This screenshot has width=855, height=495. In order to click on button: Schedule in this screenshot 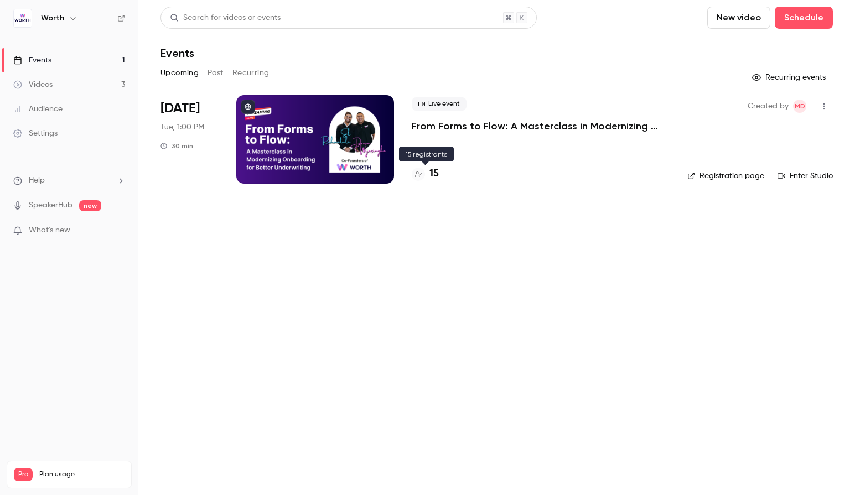, I will do `click(804, 18)`.